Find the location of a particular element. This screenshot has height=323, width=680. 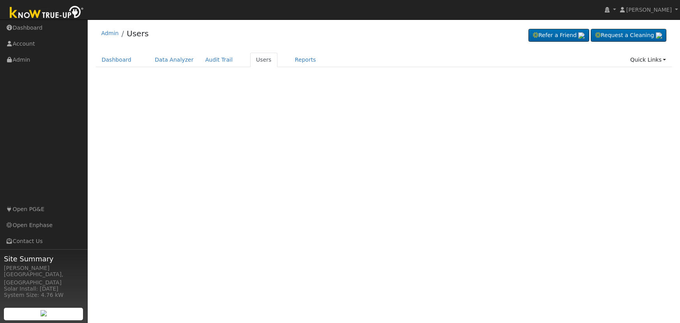

a: Refer a Friend is located at coordinates (559, 35).